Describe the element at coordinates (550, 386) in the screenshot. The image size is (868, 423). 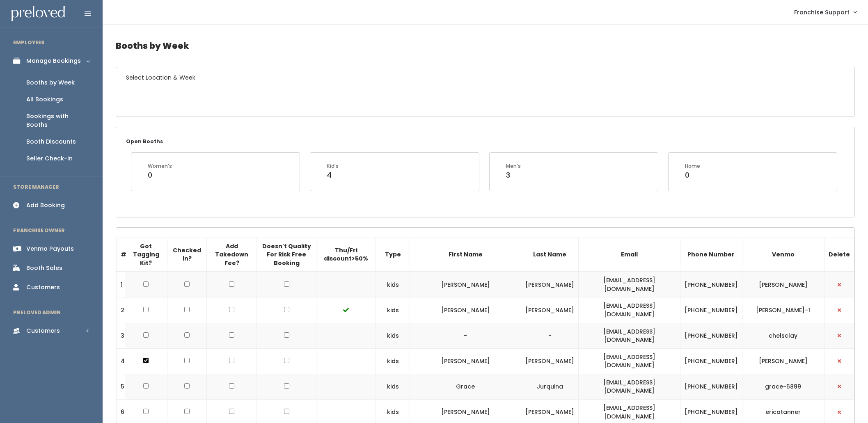
I see `td: Jurquina` at that location.